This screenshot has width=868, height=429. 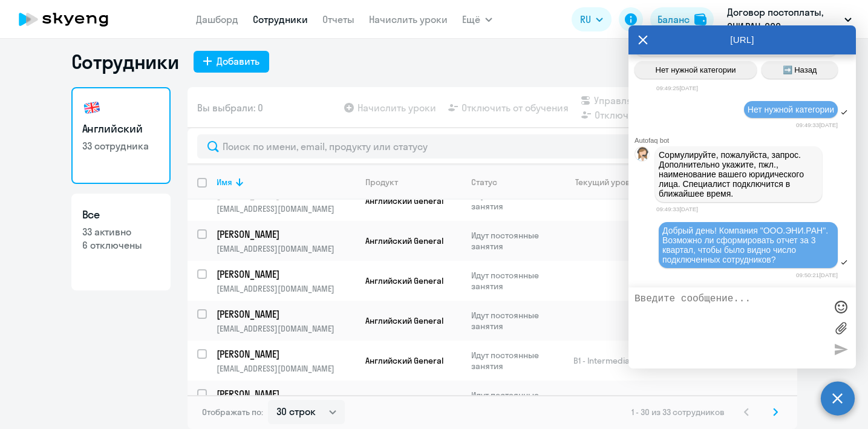 I want to click on div: Добавить, so click(x=238, y=61).